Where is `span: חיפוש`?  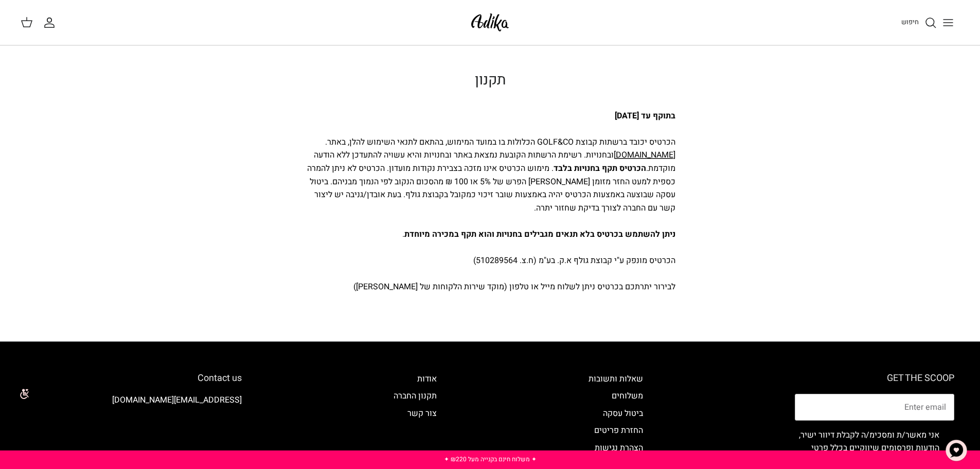 span: חיפוש is located at coordinates (910, 22).